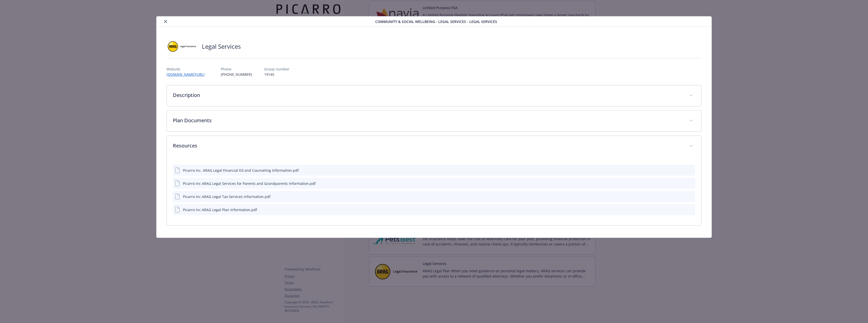  What do you see at coordinates (241, 170) in the screenshot?
I see `div: Picarro Inc. ARAG Legal Financial Ed and Counseling Information.pdf` at bounding box center [241, 170].